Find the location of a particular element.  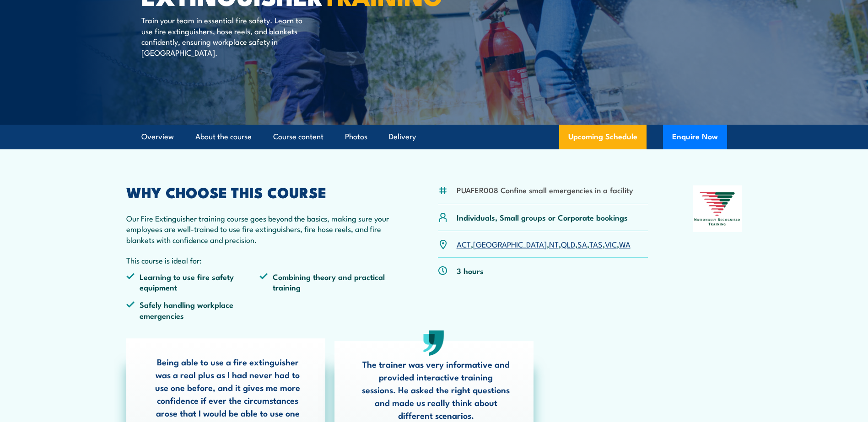

a: NT is located at coordinates (554, 244).